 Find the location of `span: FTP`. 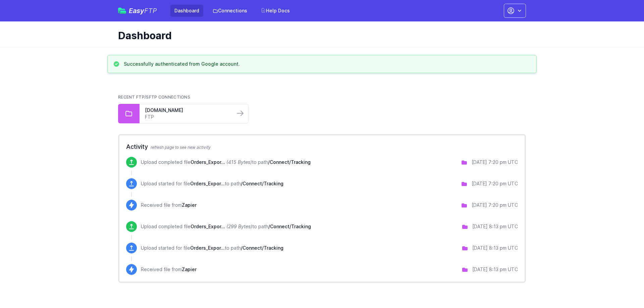

span: FTP is located at coordinates (150, 10).